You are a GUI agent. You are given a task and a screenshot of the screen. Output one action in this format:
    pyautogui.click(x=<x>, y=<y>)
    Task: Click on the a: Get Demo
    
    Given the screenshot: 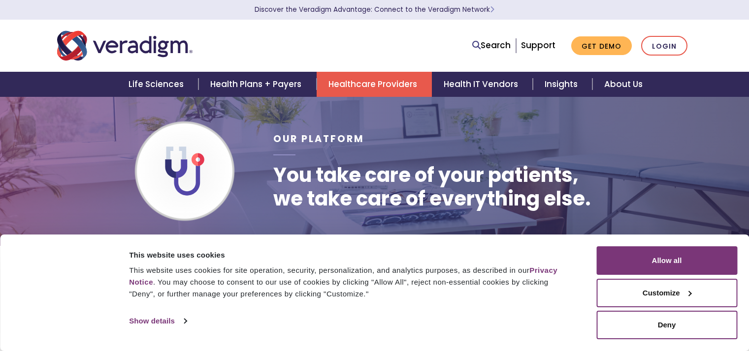 What is the action you would take?
    pyautogui.click(x=601, y=46)
    